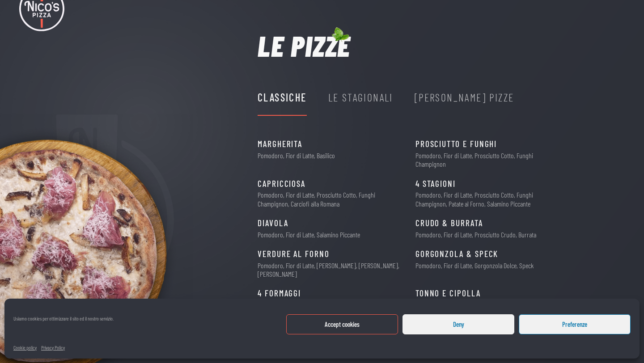  I want to click on span: Verdure al Forno, so click(293, 254).